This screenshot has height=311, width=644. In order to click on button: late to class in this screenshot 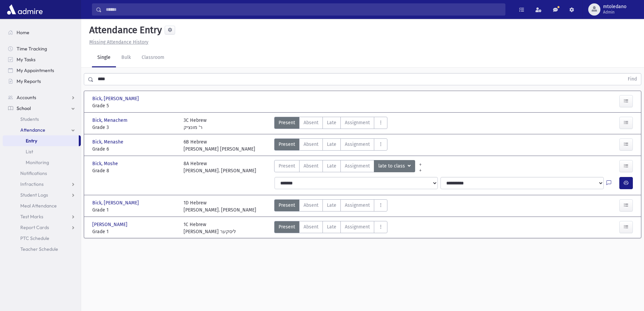, I will do `click(395, 167)`.